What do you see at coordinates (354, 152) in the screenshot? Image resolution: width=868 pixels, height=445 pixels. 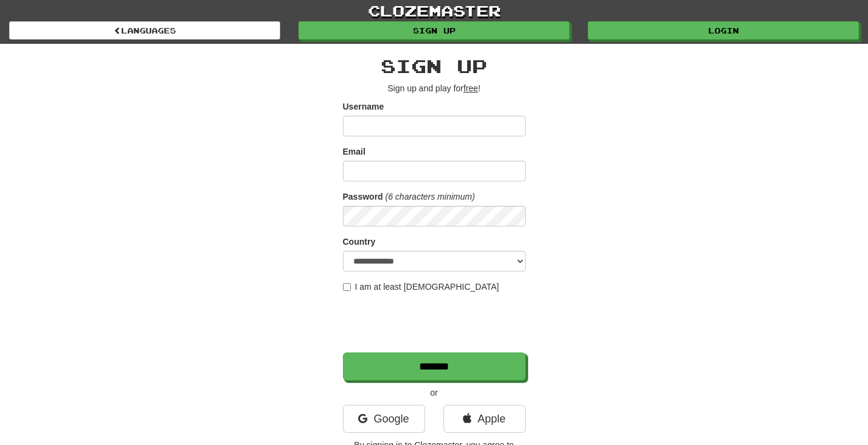 I see `label: Email` at bounding box center [354, 152].